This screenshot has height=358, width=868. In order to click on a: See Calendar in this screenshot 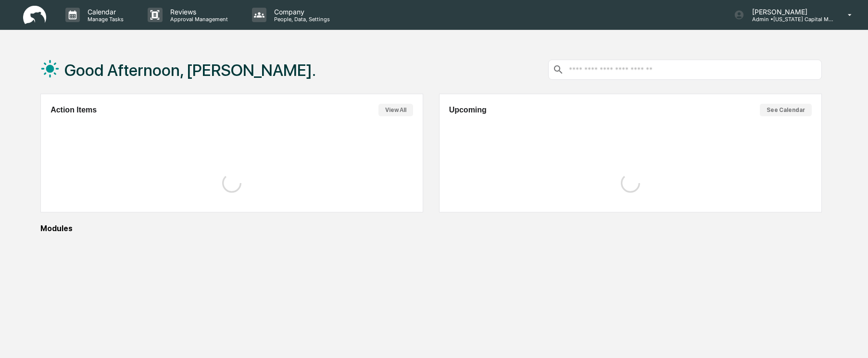, I will do `click(786, 110)`.